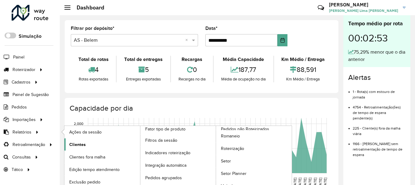  I want to click on div: 4, so click(93, 70).